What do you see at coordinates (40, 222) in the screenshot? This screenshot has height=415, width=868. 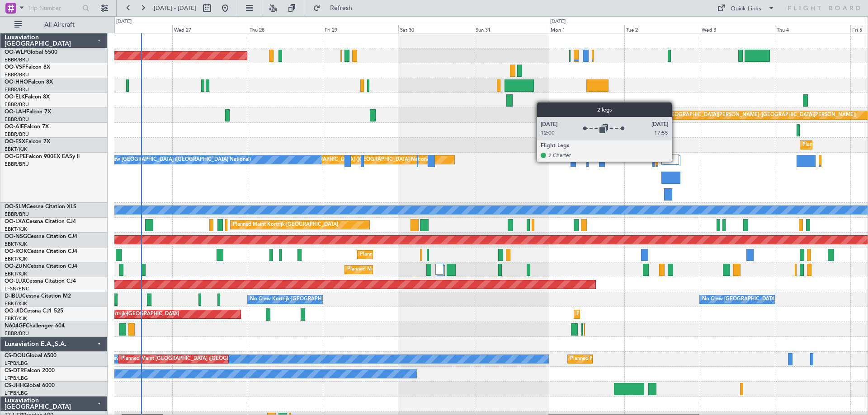 I see `a: OO-LXACessna Citation CJ4` at bounding box center [40, 222].